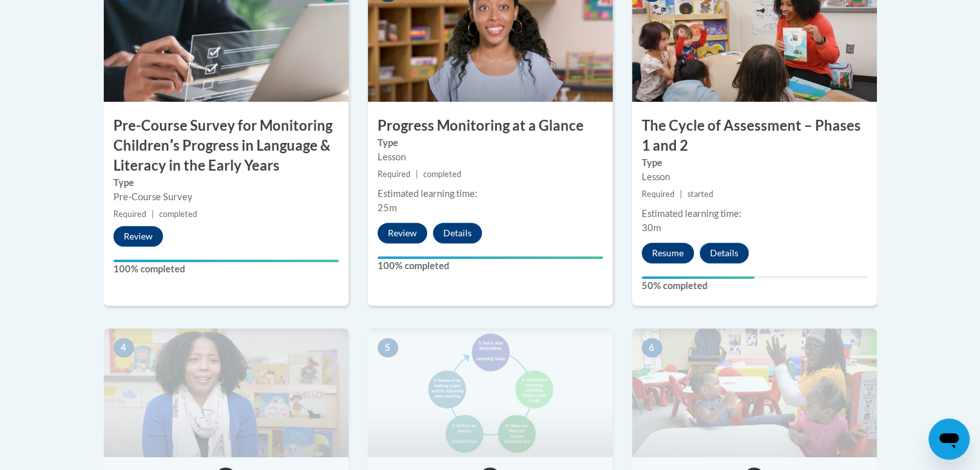  I want to click on h3: Pre-Course Survey for Monitoring Childrenʹs Progress in Language & Literacy in the Early Years, so click(226, 146).